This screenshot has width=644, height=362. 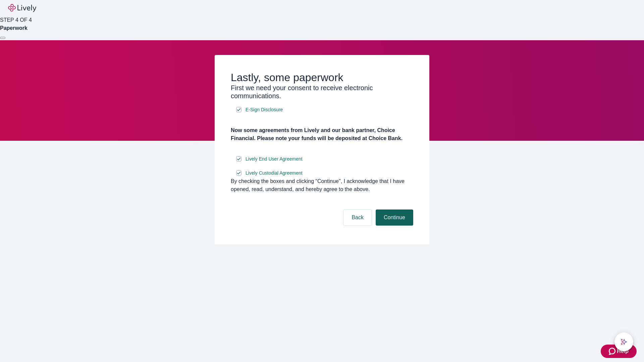 What do you see at coordinates (274, 173) in the screenshot?
I see `span: Lively Custodial Agreement` at bounding box center [274, 173].